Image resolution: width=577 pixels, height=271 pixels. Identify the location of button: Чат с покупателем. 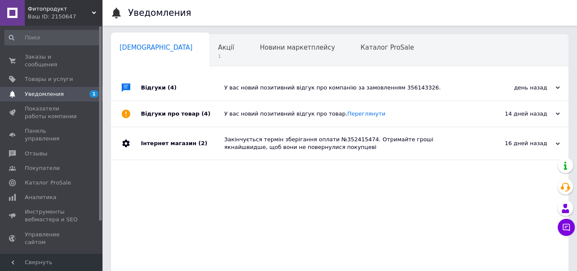
(567, 227).